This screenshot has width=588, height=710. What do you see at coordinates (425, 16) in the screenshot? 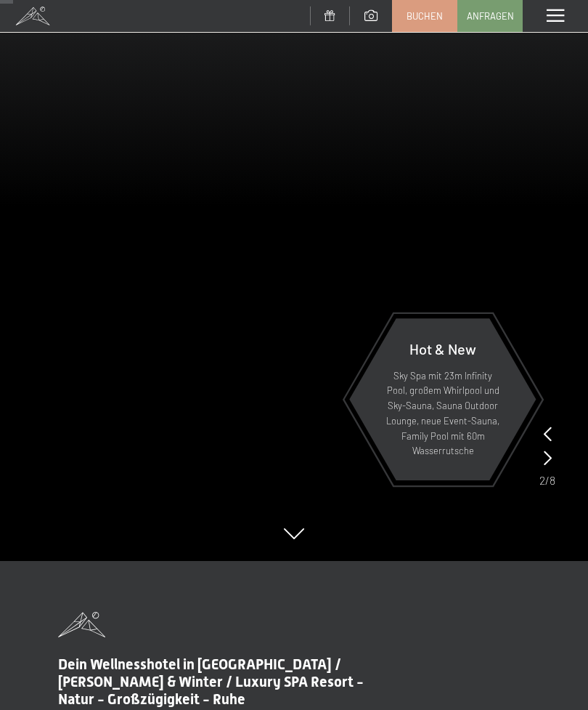
I see `a: Buchen` at bounding box center [425, 16].